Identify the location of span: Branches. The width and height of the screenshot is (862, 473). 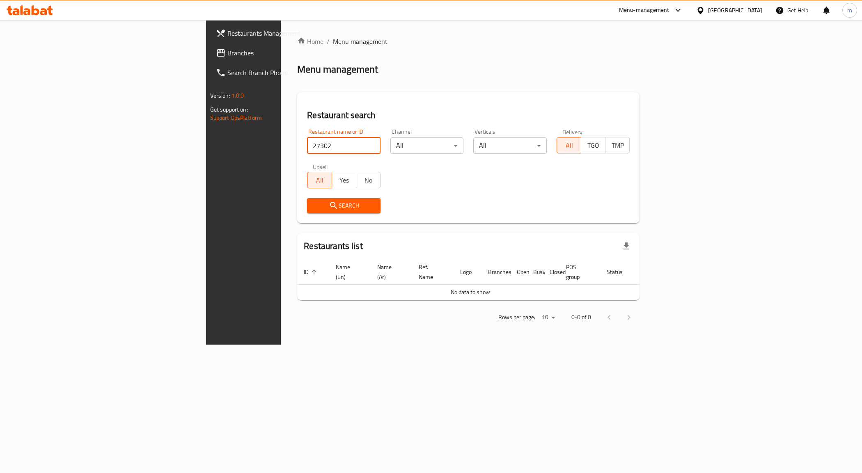
(285, 53).